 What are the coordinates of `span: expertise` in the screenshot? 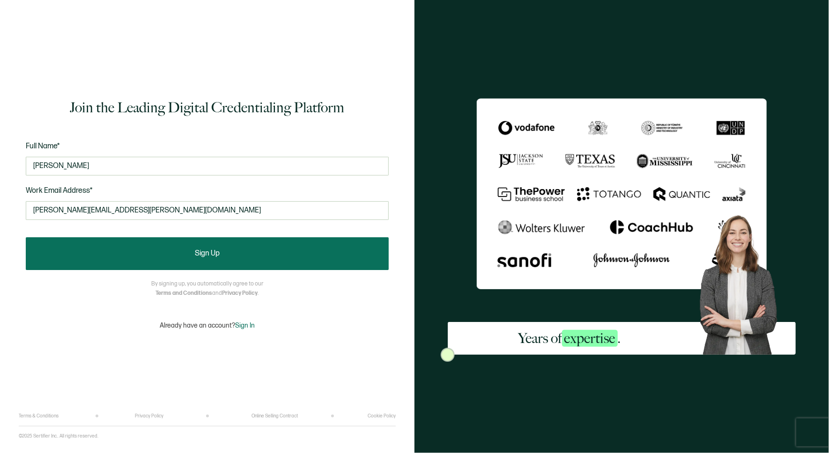 It's located at (590, 339).